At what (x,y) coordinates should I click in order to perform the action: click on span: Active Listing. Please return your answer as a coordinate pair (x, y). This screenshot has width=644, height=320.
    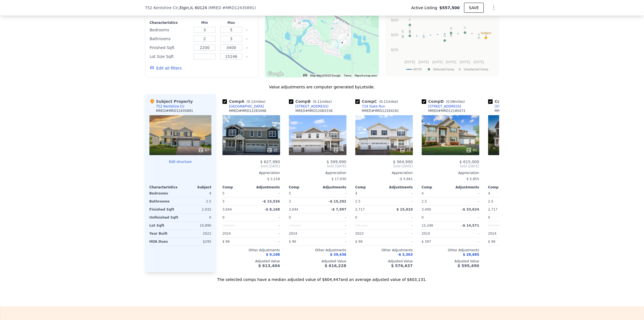
    Looking at the image, I should click on (426, 8).